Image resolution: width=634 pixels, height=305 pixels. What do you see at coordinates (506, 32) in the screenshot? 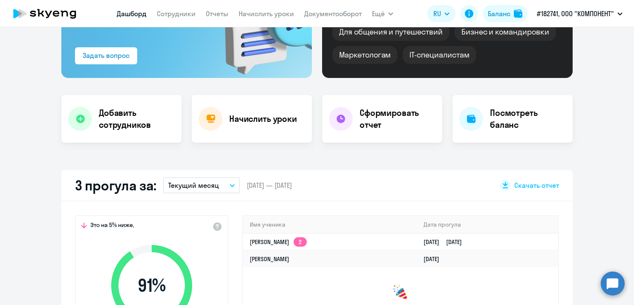
I see `div: Бизнес и командировки` at bounding box center [506, 32].